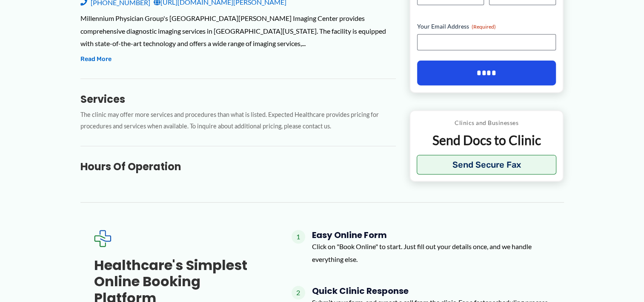  What do you see at coordinates (431, 235) in the screenshot?
I see `h4: Easy Online Form` at bounding box center [431, 235].